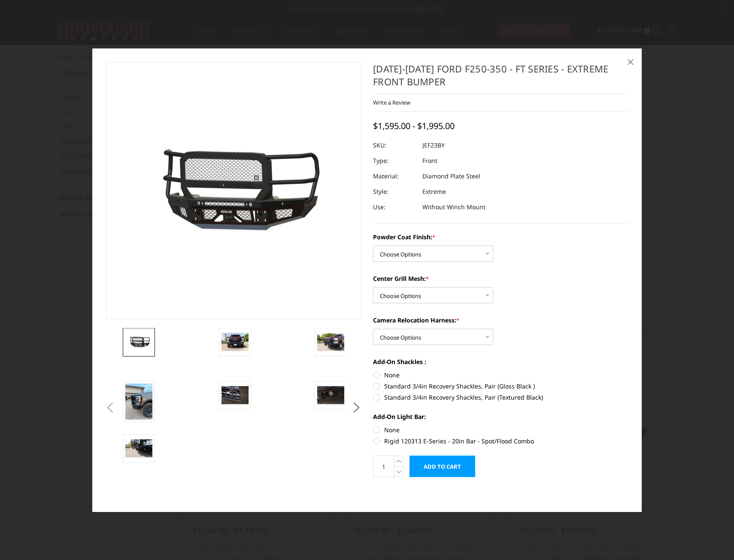 The image size is (734, 560). I want to click on label: Center Grill Mesh:, so click(500, 279).